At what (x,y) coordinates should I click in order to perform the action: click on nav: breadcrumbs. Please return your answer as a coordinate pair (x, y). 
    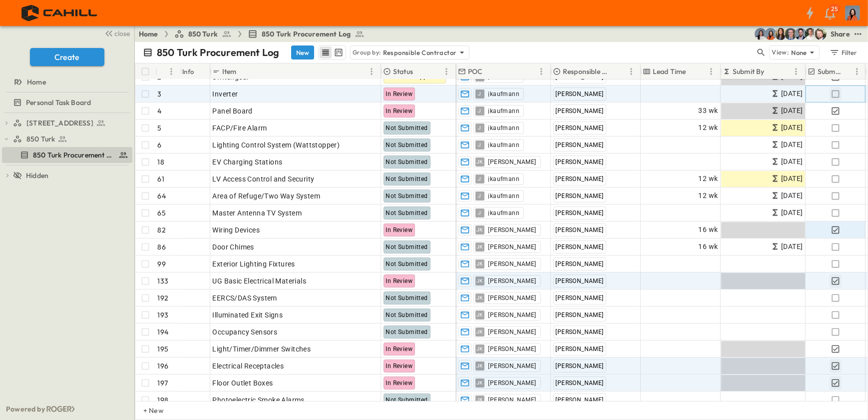
    Looking at the image, I should click on (255, 34).